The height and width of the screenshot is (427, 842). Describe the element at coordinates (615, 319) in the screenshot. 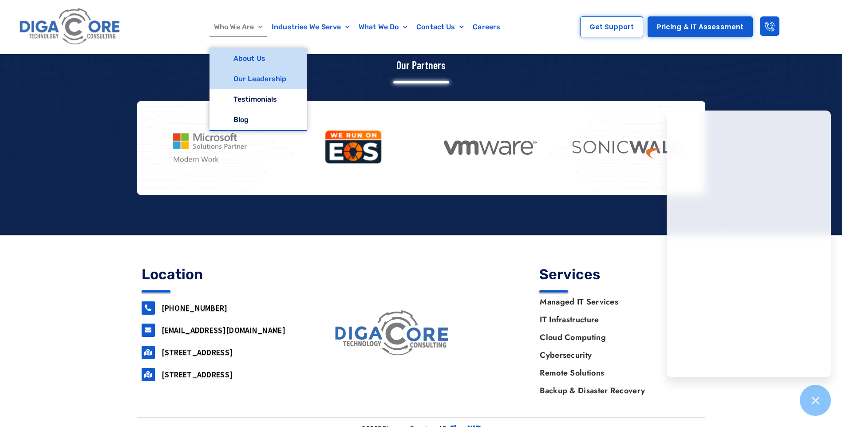

I see `a: IT Infrastructure` at that location.